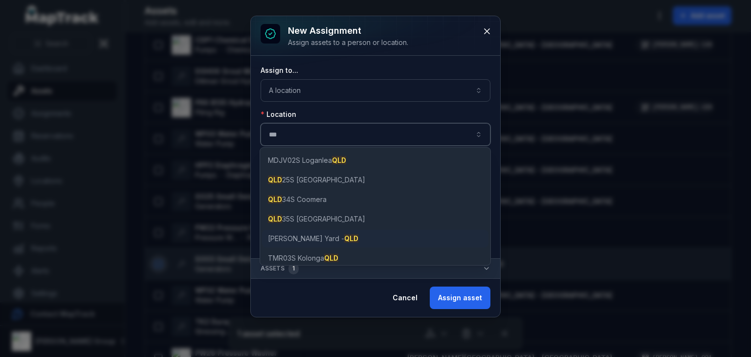  Describe the element at coordinates (307, 160) in the screenshot. I see `span: MDJV02S Loganlea` at that location.